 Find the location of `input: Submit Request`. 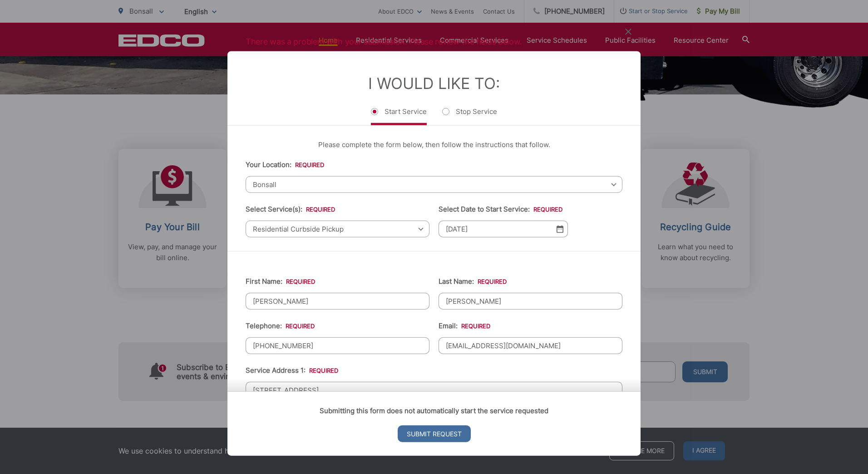

input: Submit Request is located at coordinates (434, 433).